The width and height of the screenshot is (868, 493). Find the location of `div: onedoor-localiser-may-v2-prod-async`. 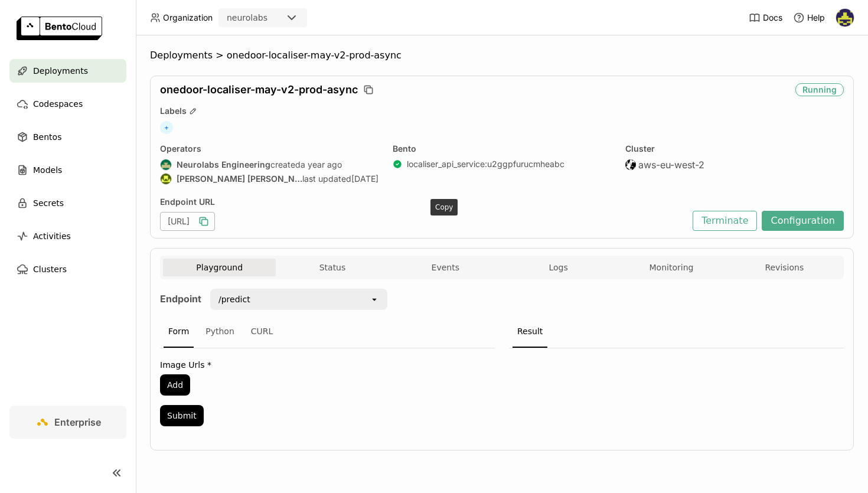

div: onedoor-localiser-may-v2-prod-async is located at coordinates (314, 56).